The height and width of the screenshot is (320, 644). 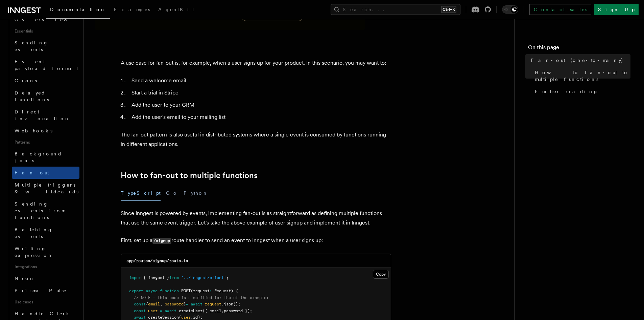 I want to click on span: import, so click(x=136, y=278).